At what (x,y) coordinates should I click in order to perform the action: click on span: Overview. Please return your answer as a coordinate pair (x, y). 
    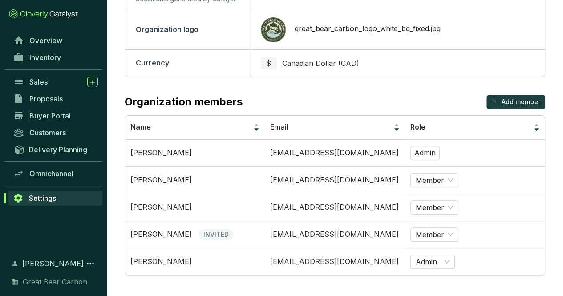
    Looking at the image, I should click on (46, 41).